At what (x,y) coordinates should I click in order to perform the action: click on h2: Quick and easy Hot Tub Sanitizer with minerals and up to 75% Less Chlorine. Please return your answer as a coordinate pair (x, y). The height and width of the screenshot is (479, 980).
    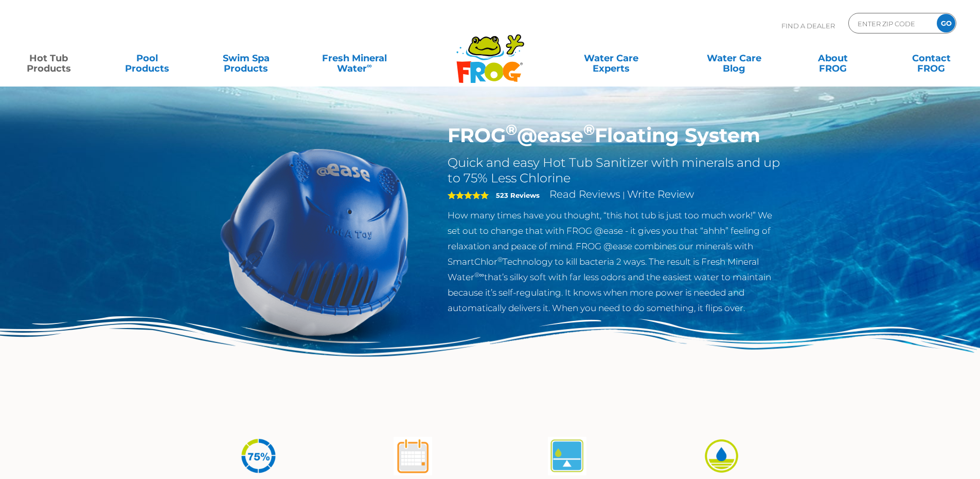
    Looking at the image, I should click on (616, 170).